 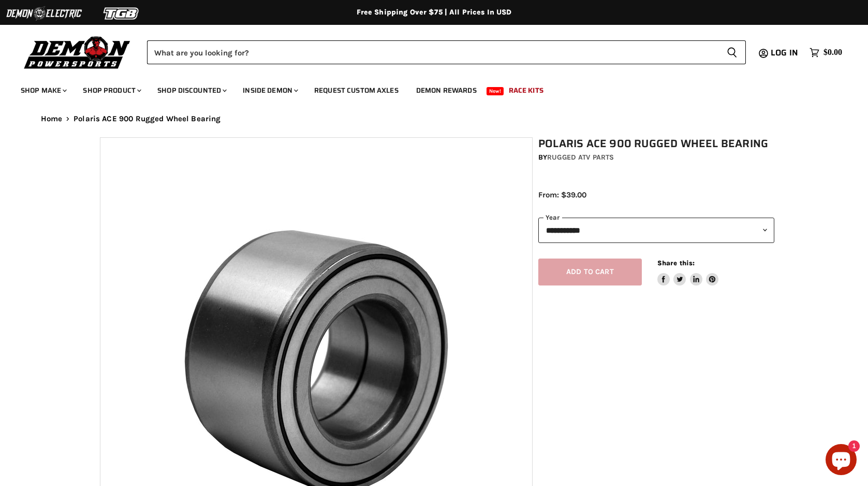 What do you see at coordinates (732, 53) in the screenshot?
I see `button: Search` at bounding box center [732, 53].